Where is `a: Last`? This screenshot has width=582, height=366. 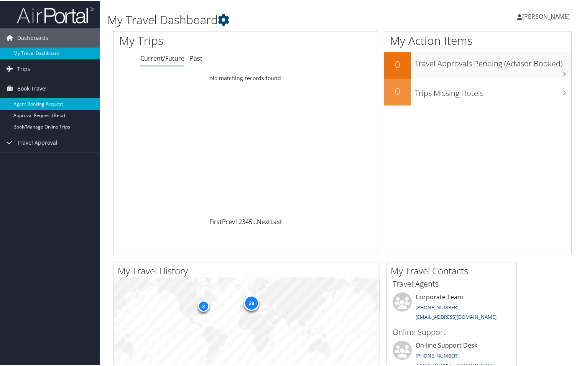 a: Last is located at coordinates (276, 220).